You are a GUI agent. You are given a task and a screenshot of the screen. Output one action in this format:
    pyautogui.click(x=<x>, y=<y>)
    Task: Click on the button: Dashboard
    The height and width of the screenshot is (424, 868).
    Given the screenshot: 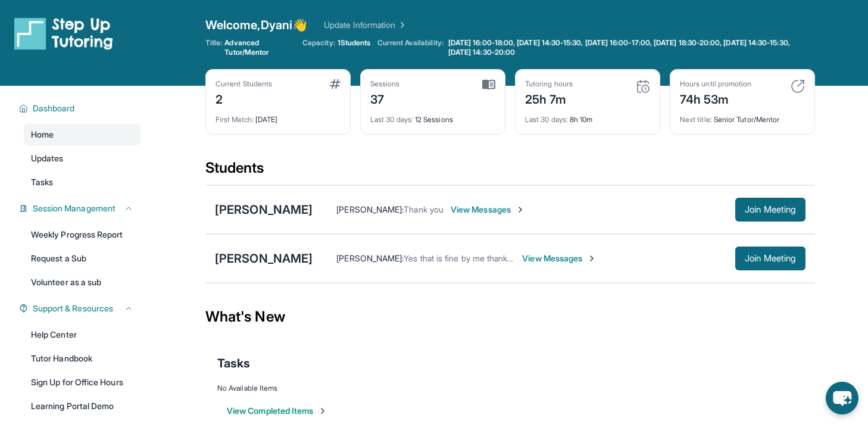 What is the action you would take?
    pyautogui.click(x=80, y=108)
    